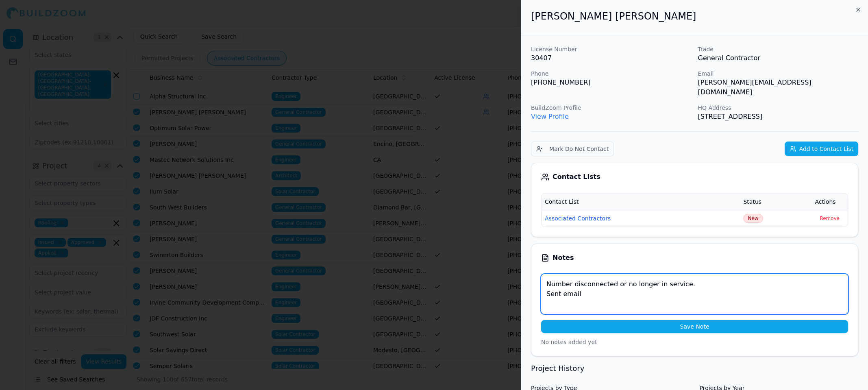 The height and width of the screenshot is (390, 868). Describe the element at coordinates (830, 218) in the screenshot. I see `button: Remove` at that location.